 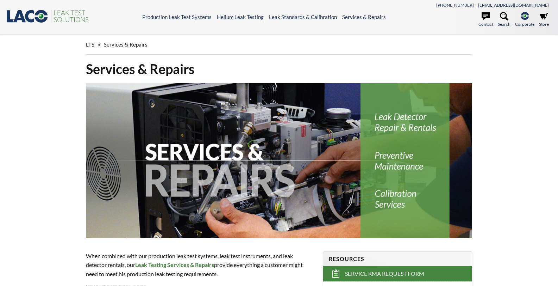 I want to click on a: Search, so click(x=504, y=20).